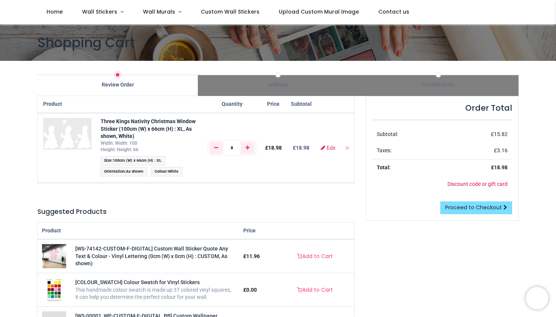 Image resolution: width=556 pixels, height=317 pixels. What do you see at coordinates (383, 168) in the screenshot?
I see `strong: Total:` at bounding box center [383, 168].